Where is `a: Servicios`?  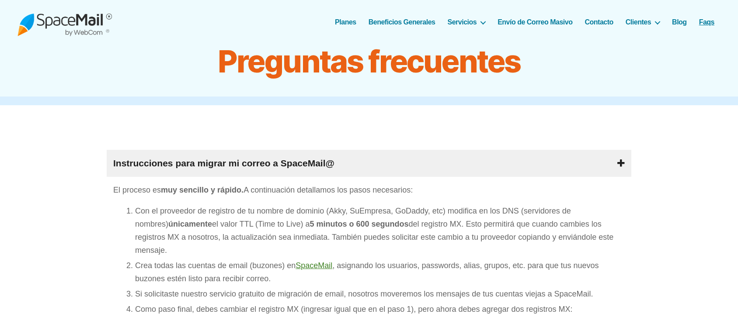
a: Servicios is located at coordinates (467, 22).